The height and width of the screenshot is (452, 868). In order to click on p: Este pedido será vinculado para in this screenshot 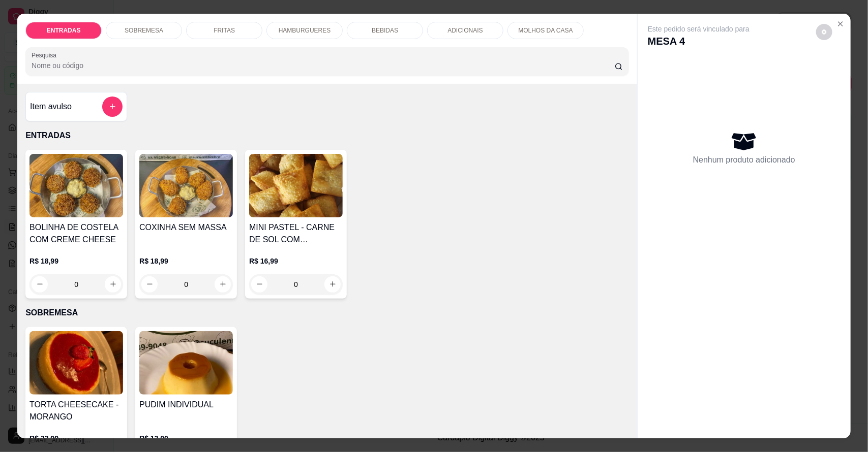, I will do `click(699, 29)`.